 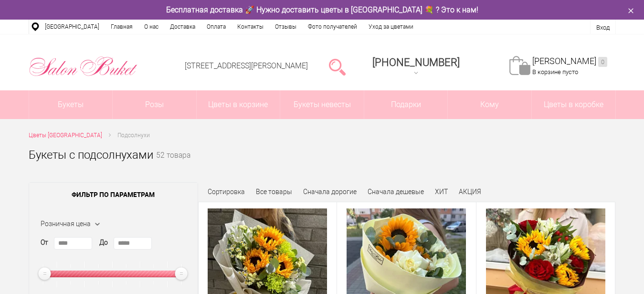 I want to click on span: Кому, so click(x=489, y=105).